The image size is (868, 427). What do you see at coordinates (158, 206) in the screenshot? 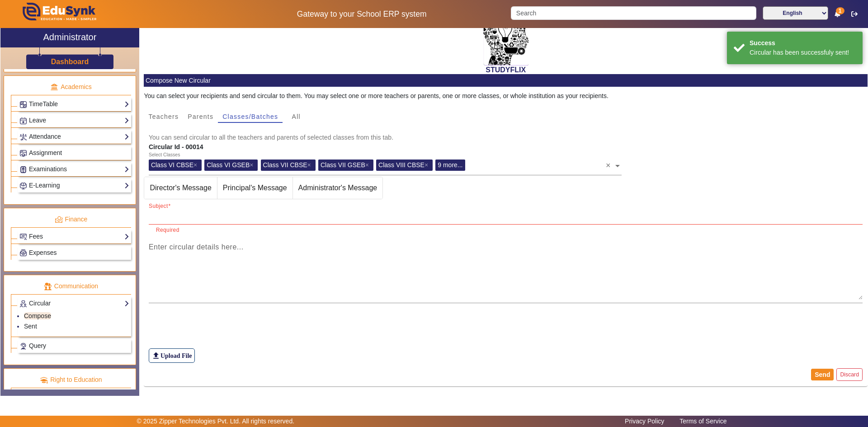
I see `mat-label: Subject` at bounding box center [158, 206].